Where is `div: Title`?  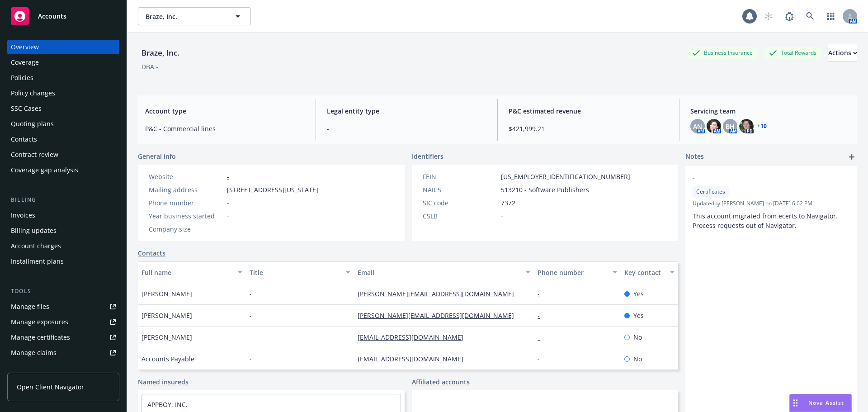
div: Title is located at coordinates (295, 272).